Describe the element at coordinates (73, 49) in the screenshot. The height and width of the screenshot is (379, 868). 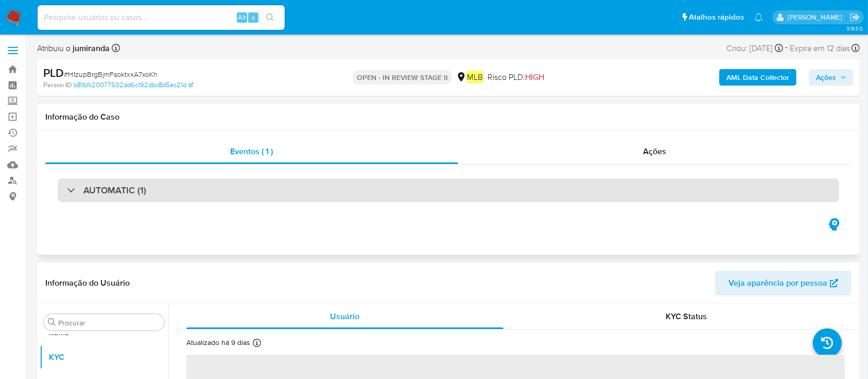
I see `span: Atribuiu o` at that location.